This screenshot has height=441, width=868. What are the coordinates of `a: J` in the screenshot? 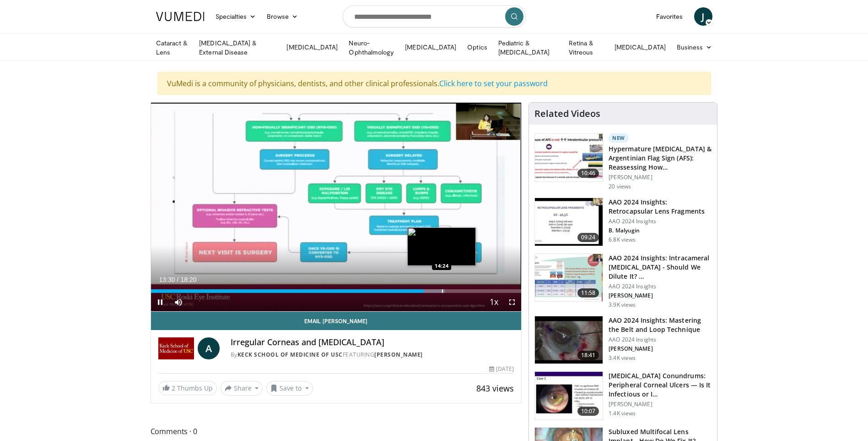 It's located at (703, 17).